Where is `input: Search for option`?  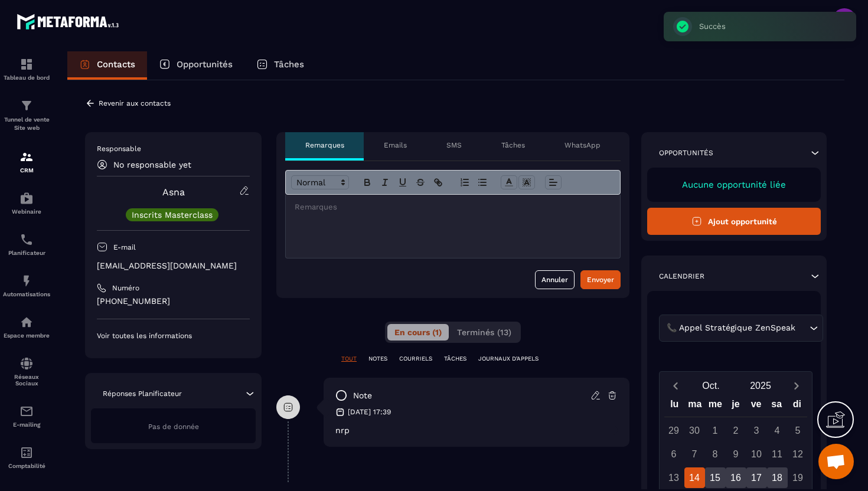
input: Search for option is located at coordinates (802, 328).